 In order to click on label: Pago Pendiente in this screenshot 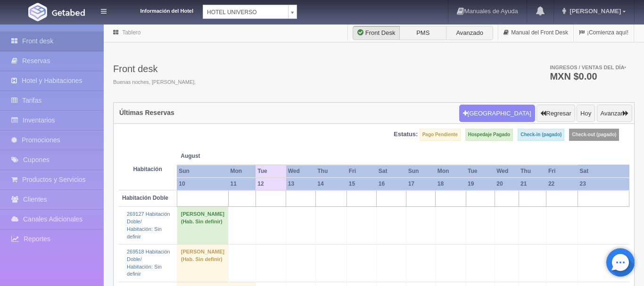, I will do `click(440, 135)`.